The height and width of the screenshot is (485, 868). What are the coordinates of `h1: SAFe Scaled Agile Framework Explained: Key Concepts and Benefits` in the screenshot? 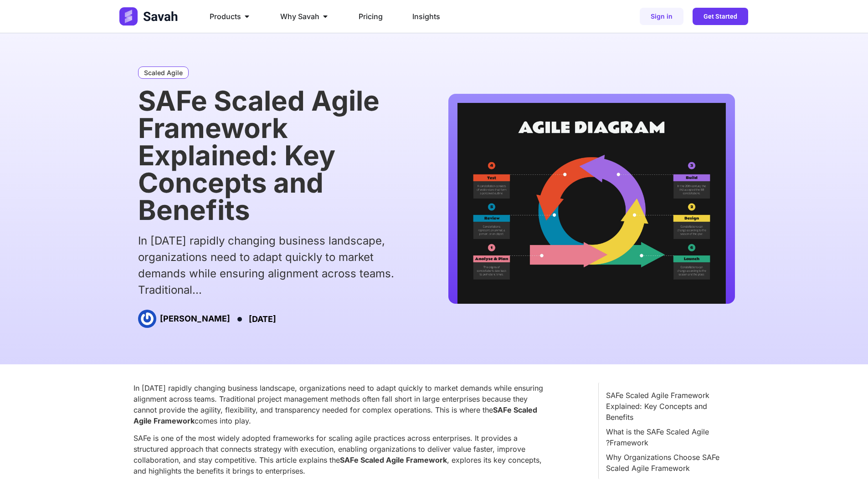 It's located at (276, 155).